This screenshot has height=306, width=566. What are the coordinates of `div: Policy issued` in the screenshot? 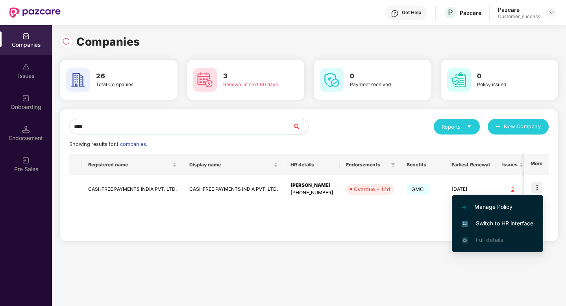 It's located at (506, 85).